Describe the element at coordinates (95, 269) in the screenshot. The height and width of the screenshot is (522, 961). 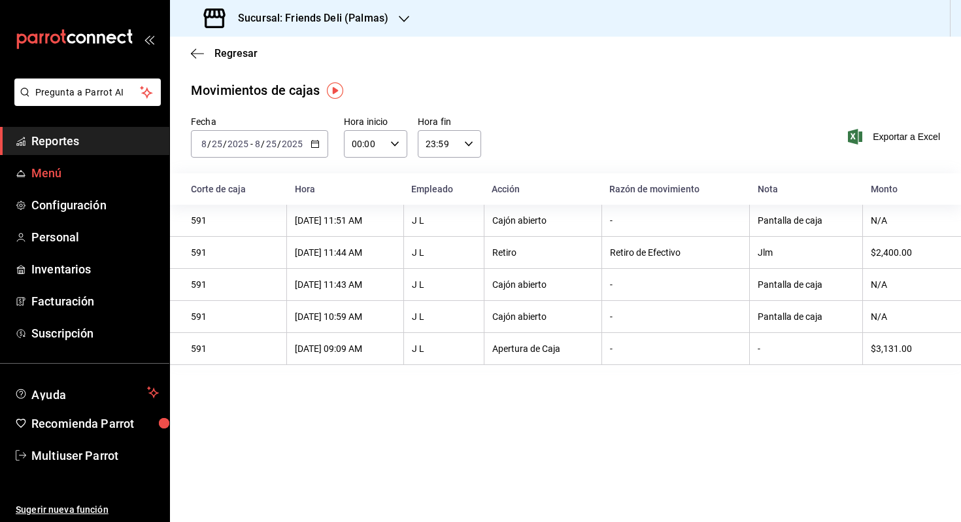
I see `span: Inventarios` at that location.